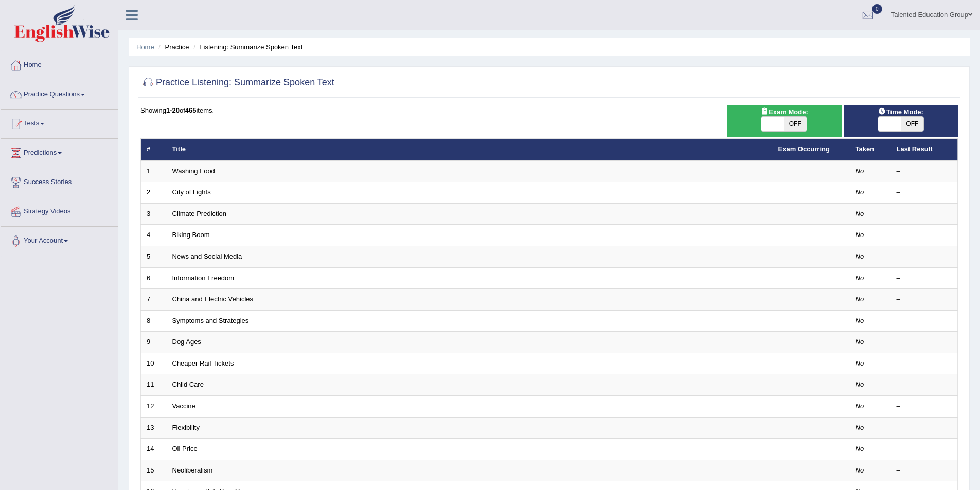  Describe the element at coordinates (154, 385) in the screenshot. I see `td: 11` at that location.